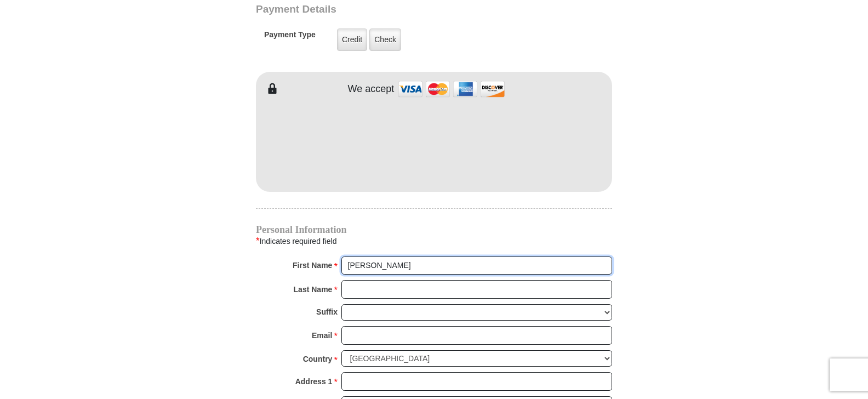 This screenshot has width=868, height=399. I want to click on label: Credit, so click(352, 39).